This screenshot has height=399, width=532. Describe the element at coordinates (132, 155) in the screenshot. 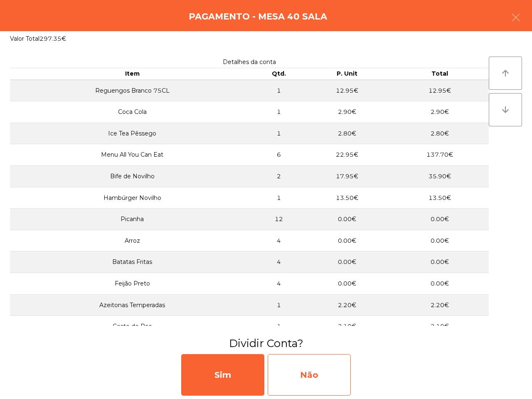

I see `td: Menu All You Can Eat` at that location.